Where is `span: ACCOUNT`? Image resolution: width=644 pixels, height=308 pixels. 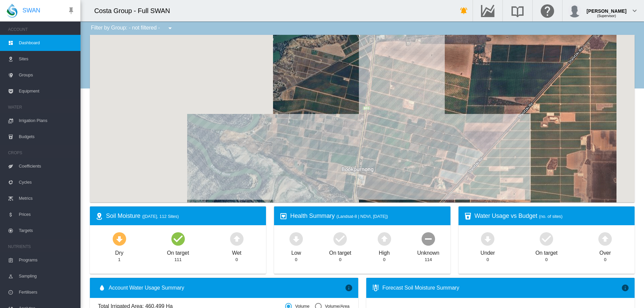 span: ACCOUNT is located at coordinates (42, 29).